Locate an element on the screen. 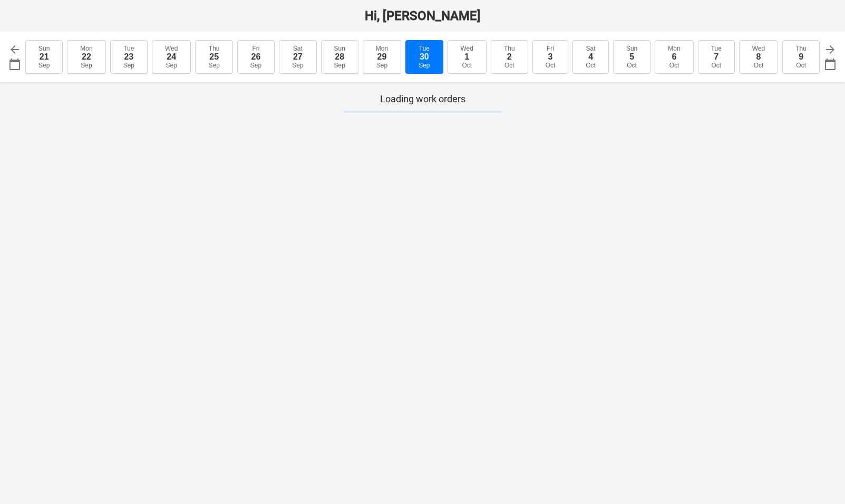 The image size is (845, 504). div: 21 is located at coordinates (44, 57).